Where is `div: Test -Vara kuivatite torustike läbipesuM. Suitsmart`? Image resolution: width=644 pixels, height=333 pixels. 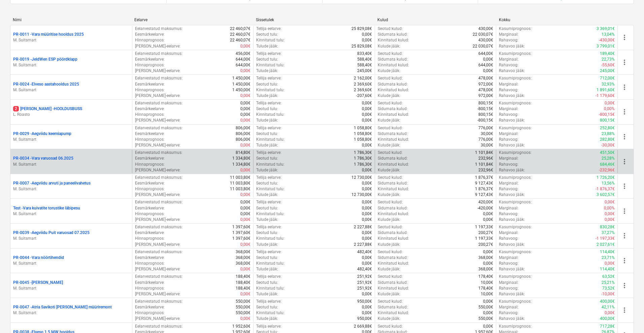 div: Test -Vara kuivatite torustike läbipesuM. Suitsmart is located at coordinates (71, 211).